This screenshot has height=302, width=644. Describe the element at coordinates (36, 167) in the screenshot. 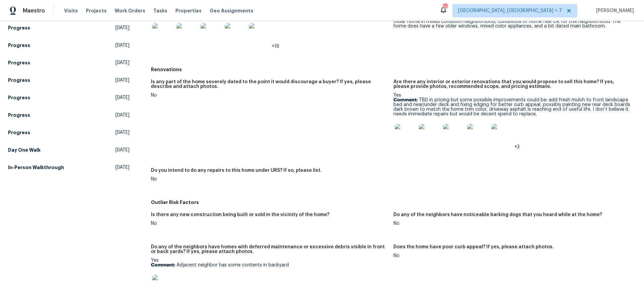

I see `h5: In-Person Walkthrough` at that location.